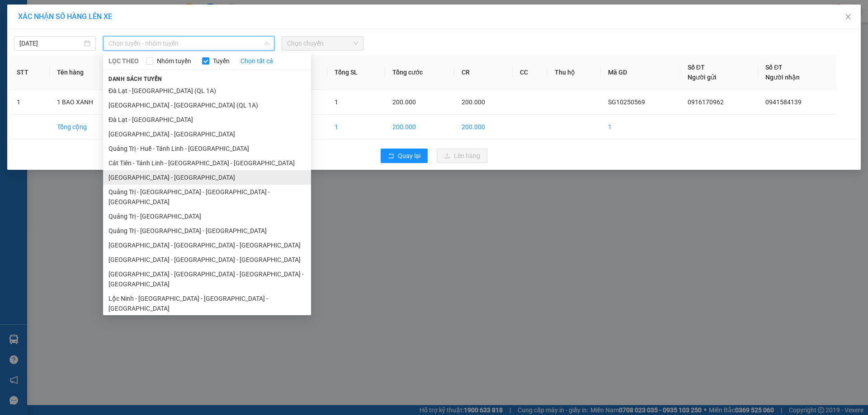 The width and height of the screenshot is (868, 415). What do you see at coordinates (574, 72) in the screenshot?
I see `th: Thu hộ` at bounding box center [574, 72].